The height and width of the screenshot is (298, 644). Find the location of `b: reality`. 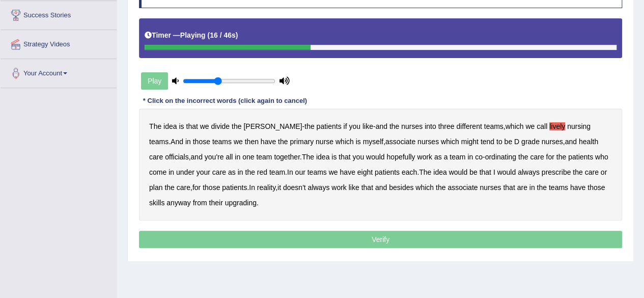

b: reality is located at coordinates (267, 188).